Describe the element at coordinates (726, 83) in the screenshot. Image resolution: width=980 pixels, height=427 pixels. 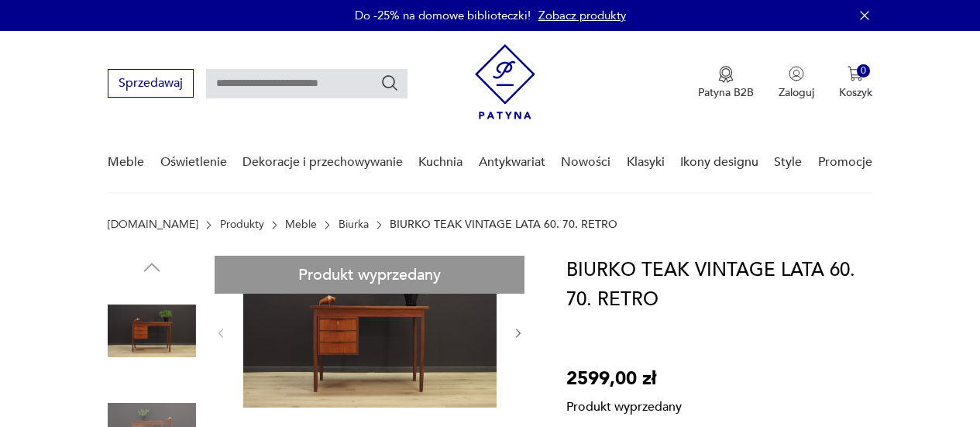
I see `button: Patyna B2B` at that location.